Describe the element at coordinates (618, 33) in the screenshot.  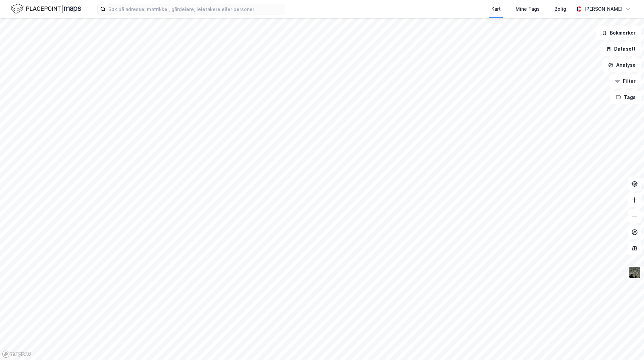
I see `button: Bokmerker` at that location.